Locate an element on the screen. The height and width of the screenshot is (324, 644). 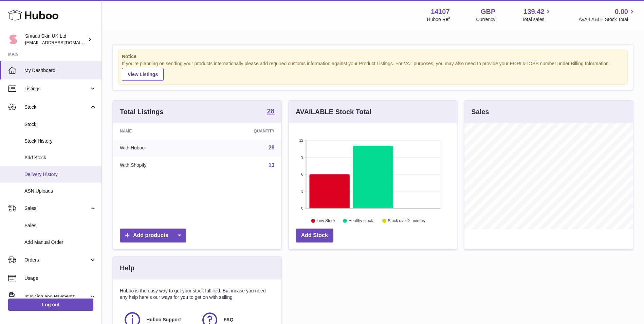
text: Low Stock is located at coordinates (326, 221).